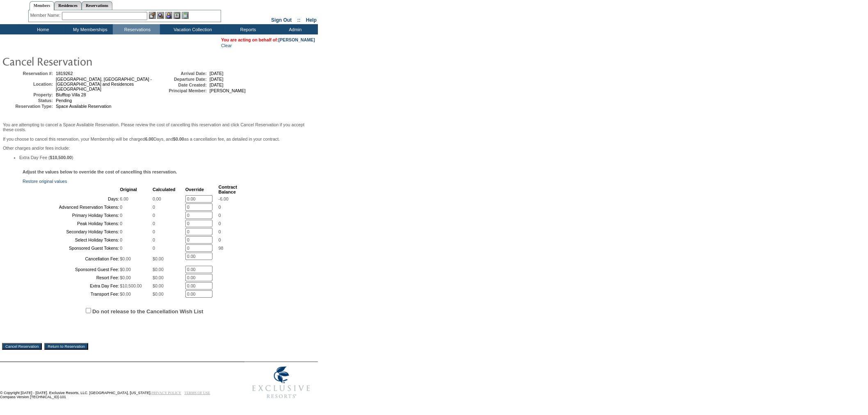  What do you see at coordinates (71, 248) in the screenshot?
I see `td: Sponsored Guest Tokens:` at bounding box center [71, 248].